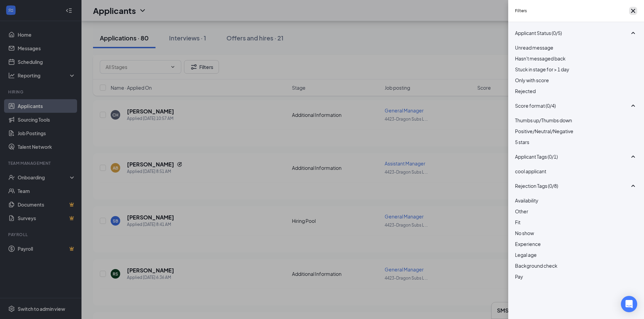 Image resolution: width=644 pixels, height=319 pixels. Describe the element at coordinates (520, 276) in the screenshot. I see `span: Pay` at that location.